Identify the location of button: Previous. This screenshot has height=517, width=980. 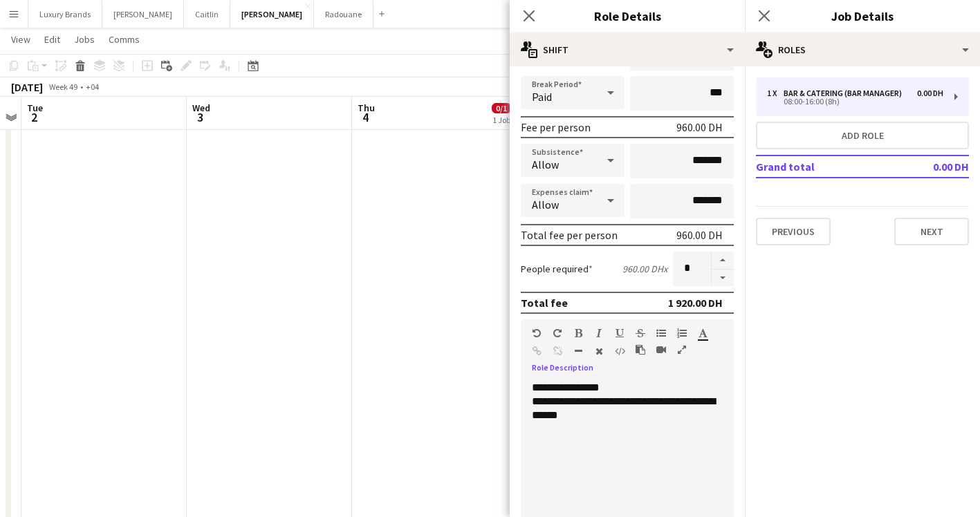
(793, 231).